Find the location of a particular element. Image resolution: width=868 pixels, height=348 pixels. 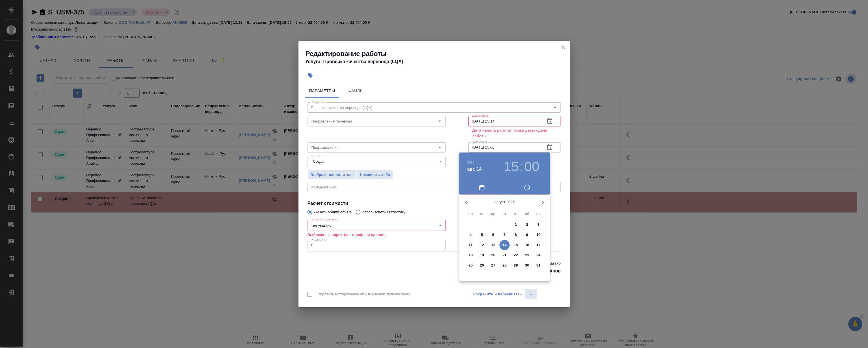

p: 28 is located at coordinates (504, 265).